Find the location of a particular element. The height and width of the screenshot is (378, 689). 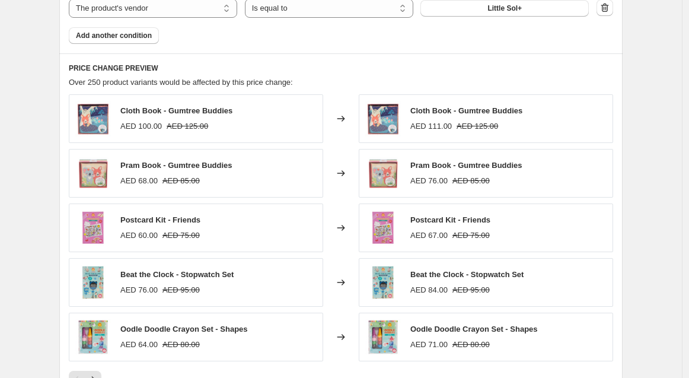

div: AED 67.00 is located at coordinates (429, 235).